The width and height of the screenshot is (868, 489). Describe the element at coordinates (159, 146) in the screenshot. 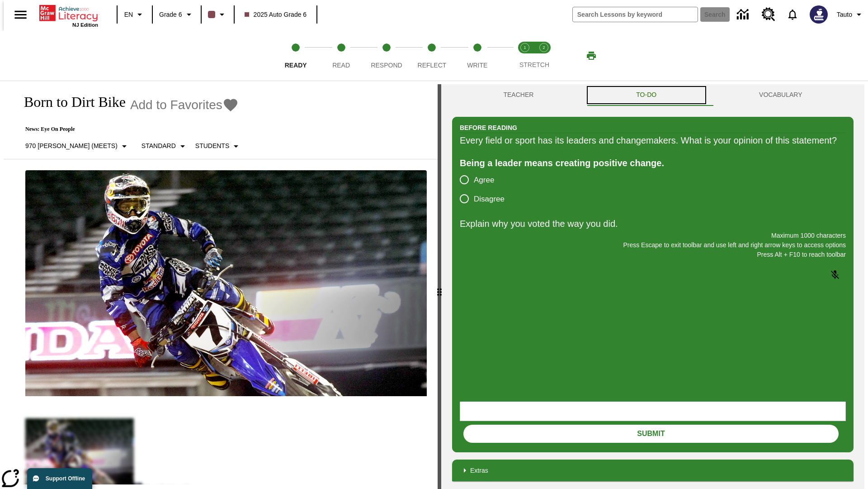

I see `p: Standard` at that location.